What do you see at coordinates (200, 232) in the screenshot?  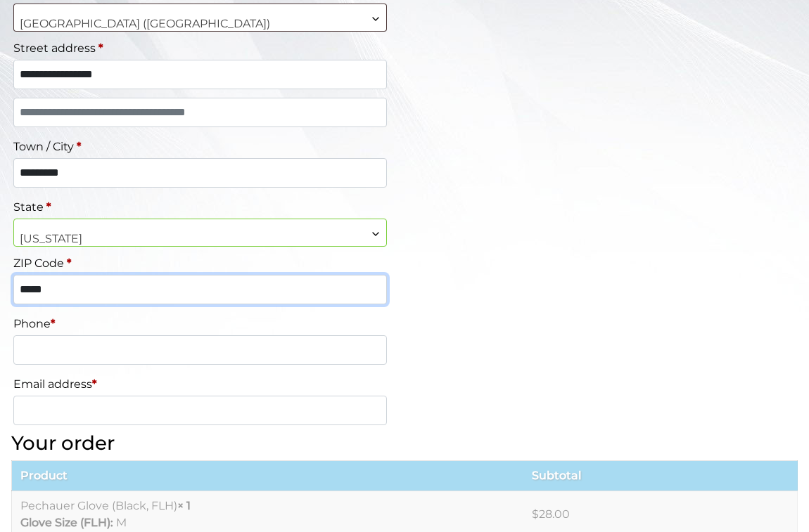 I see `span: State` at bounding box center [200, 232].